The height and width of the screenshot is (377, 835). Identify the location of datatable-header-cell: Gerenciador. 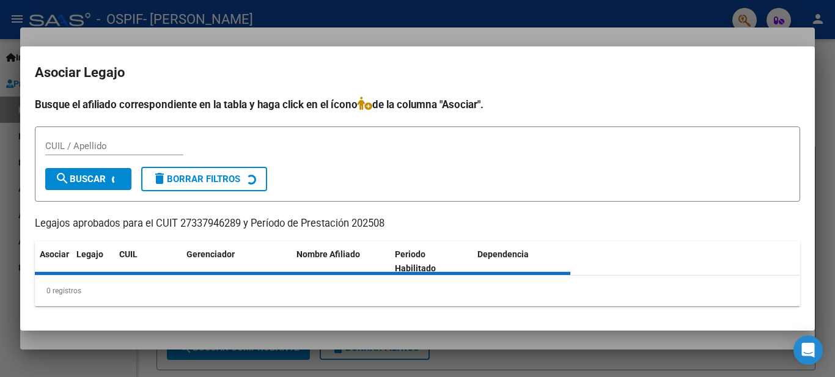
(237, 262).